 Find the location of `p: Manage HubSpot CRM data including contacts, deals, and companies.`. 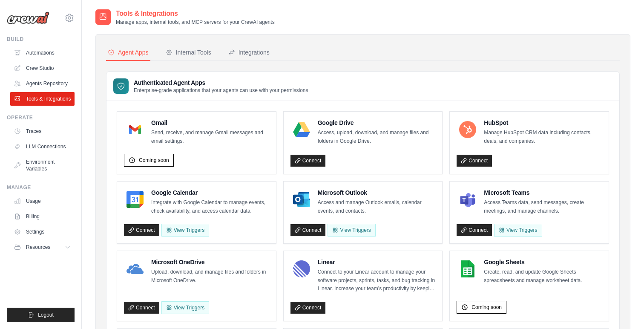

p: Manage HubSpot CRM data including contacts, deals, and companies. is located at coordinates (542, 137).